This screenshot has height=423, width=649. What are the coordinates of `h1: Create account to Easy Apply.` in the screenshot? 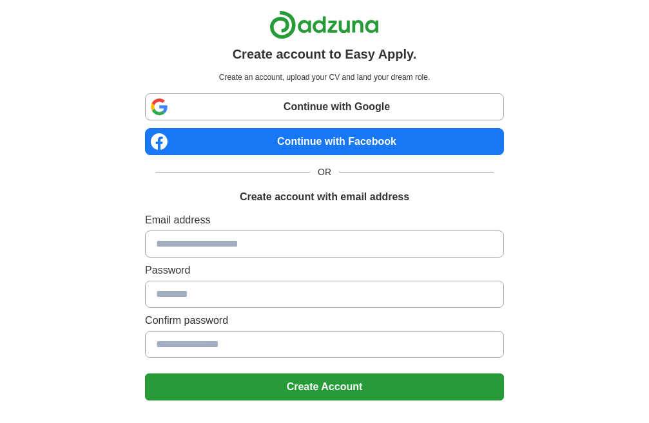 It's located at (325, 54).